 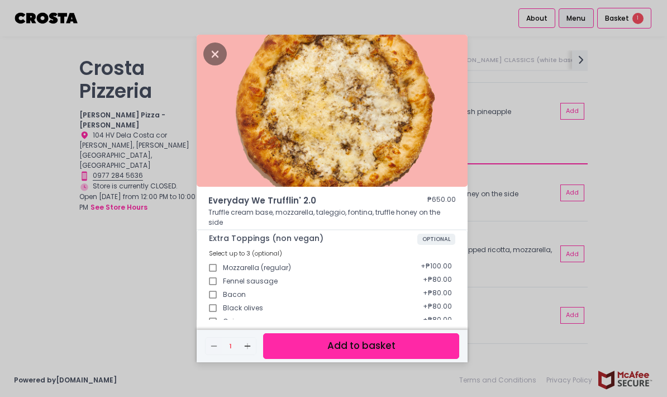 I want to click on p: Truffle cream base, mozzarella, taleggio, fontina, truffle honey on the side, so click(x=332, y=217).